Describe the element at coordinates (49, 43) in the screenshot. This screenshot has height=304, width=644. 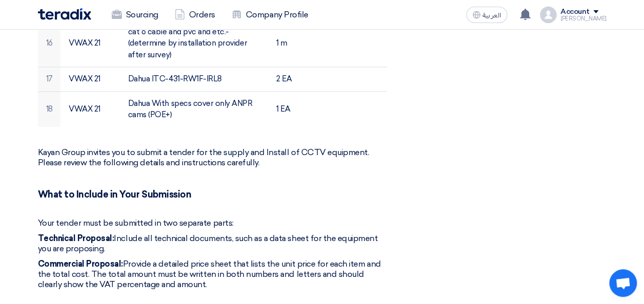
I see `td: 16` at that location.